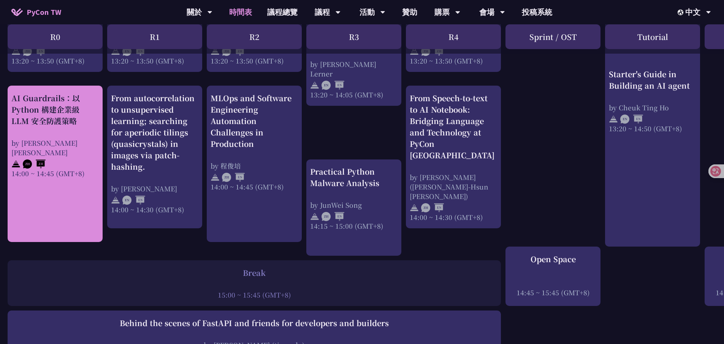  What do you see at coordinates (155, 153) in the screenshot?
I see `a: From autocorrelation to unsupervised learning; searching for aperiodic tilings (quasicrystals) in...` at bounding box center [155, 153].